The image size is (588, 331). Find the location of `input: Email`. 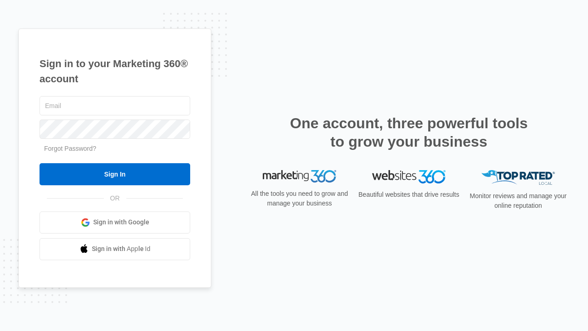

input: Email is located at coordinates (115, 106).